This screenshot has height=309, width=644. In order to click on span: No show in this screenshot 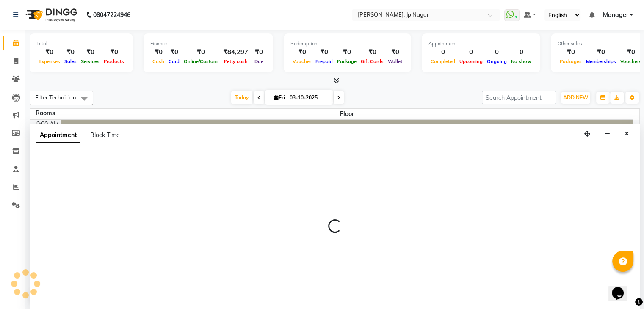, I will do `click(521, 61)`.